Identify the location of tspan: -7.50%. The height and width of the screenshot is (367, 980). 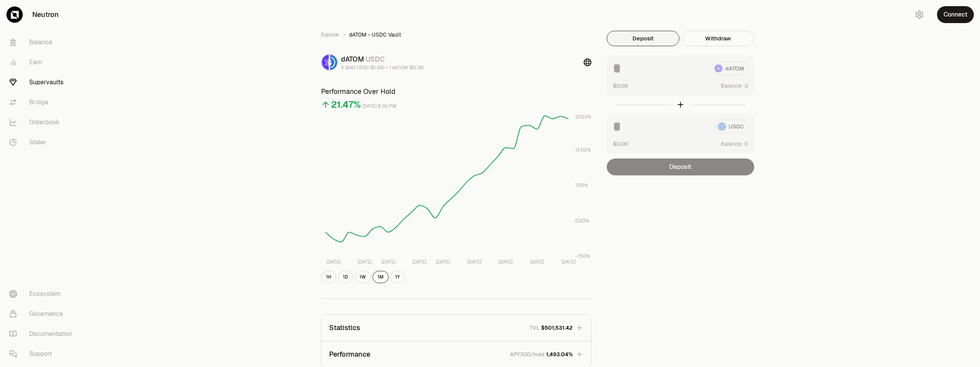
(582, 256).